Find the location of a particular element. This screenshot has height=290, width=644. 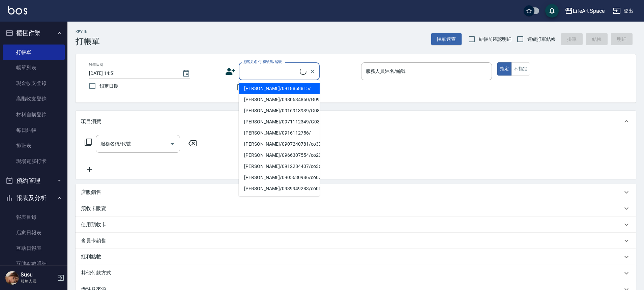

button: 櫃檯作業 is located at coordinates (34, 33).